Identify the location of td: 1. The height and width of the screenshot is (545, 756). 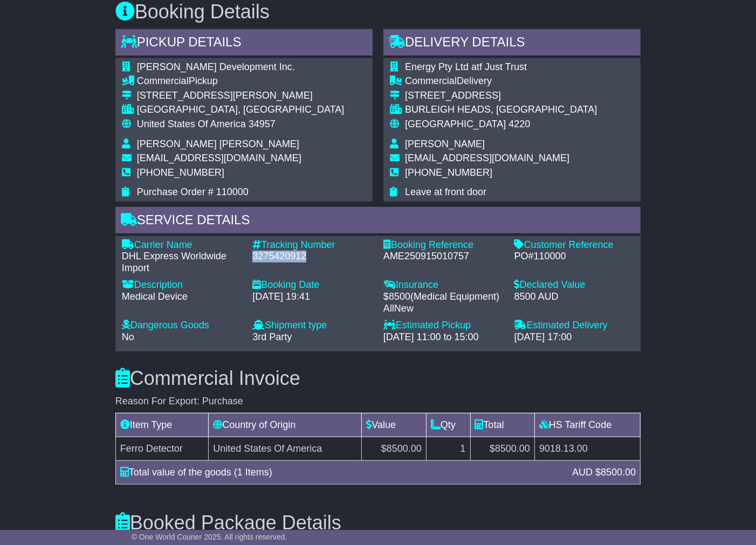
(448, 449).